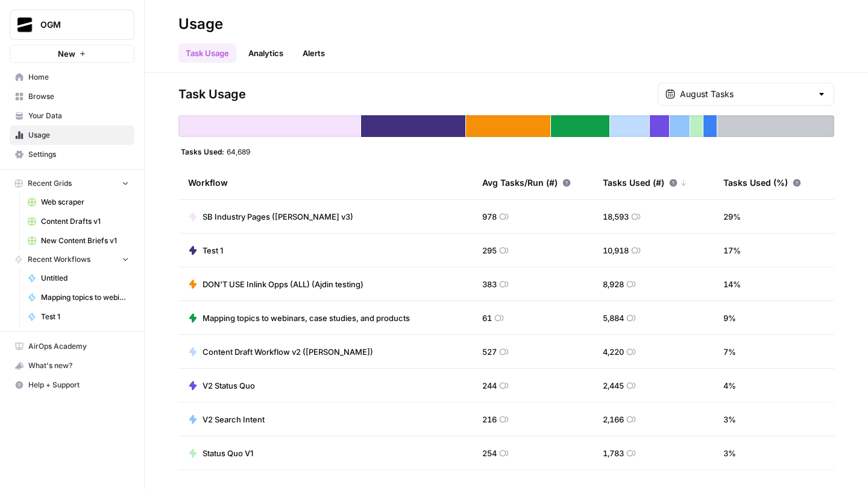  What do you see at coordinates (490, 386) in the screenshot?
I see `span: 244` at bounding box center [490, 386].